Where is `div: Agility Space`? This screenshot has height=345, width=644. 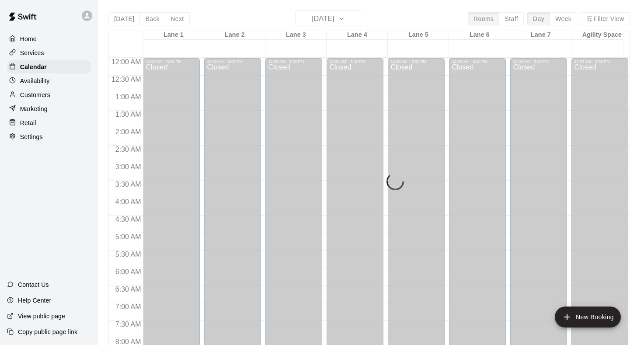 div: Agility Space is located at coordinates (602, 35).